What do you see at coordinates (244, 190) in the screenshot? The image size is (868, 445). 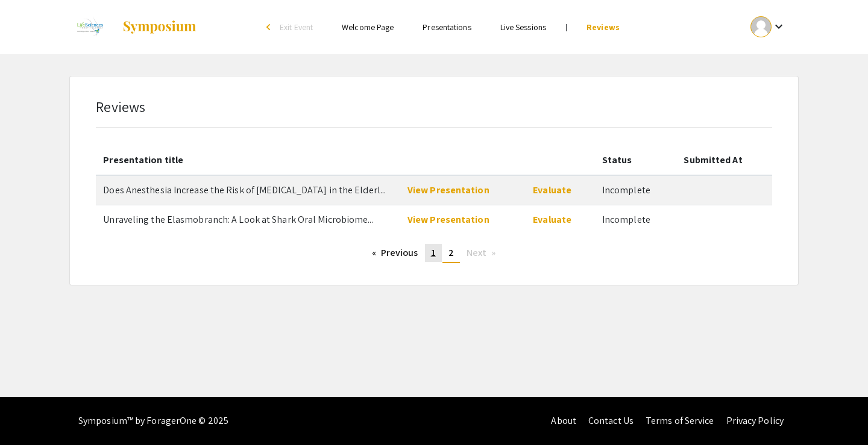 I see `span: Does Anesthesia Increase the Risk of Dementia in the Elderly?` at bounding box center [244, 190].